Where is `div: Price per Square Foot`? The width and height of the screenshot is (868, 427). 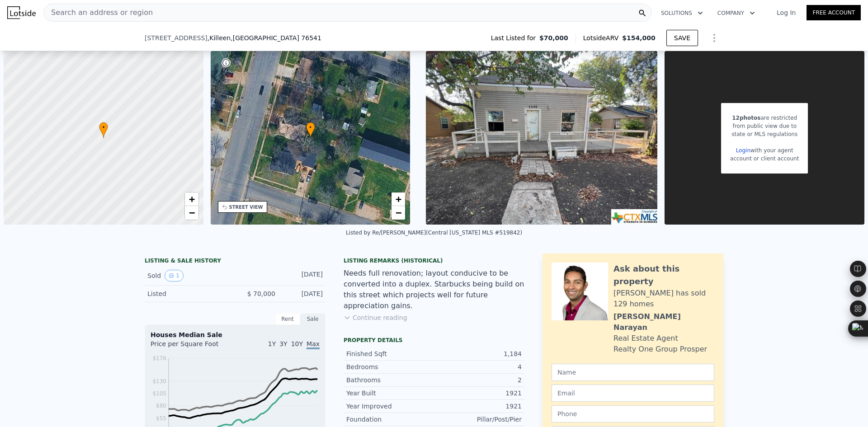 div: Price per Square Foot is located at coordinates (193, 346).